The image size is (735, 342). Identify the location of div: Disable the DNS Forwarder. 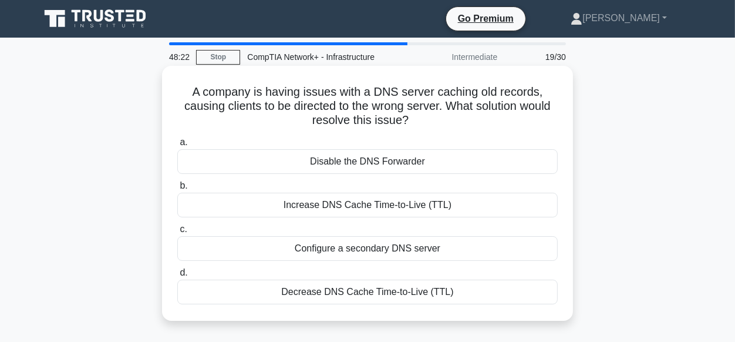
(368, 162).